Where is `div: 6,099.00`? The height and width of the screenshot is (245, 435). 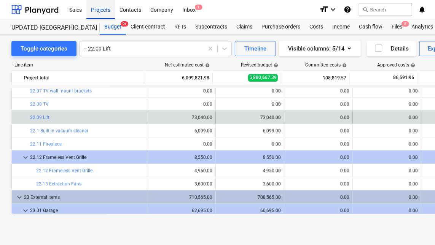
div: 6,099.00 is located at coordinates (249, 131).